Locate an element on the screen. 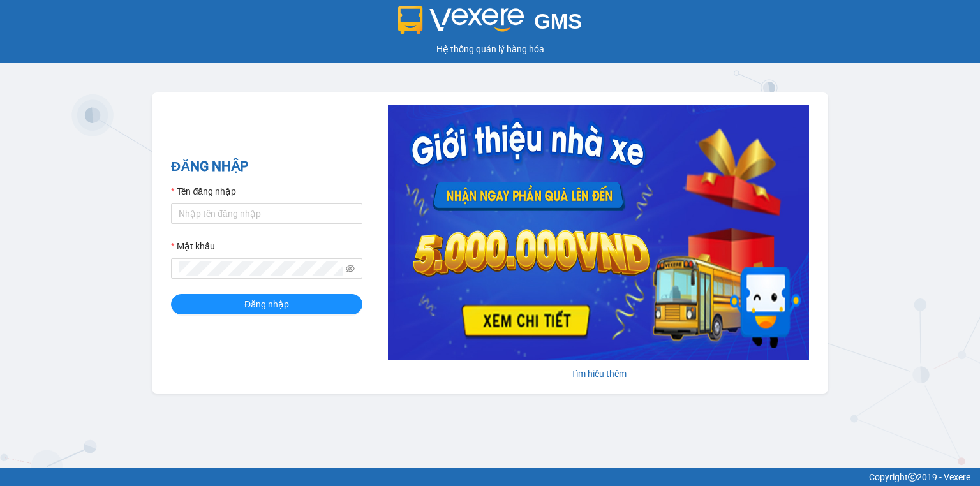 The width and height of the screenshot is (980, 486). button: Đăng nhập is located at coordinates (267, 304).